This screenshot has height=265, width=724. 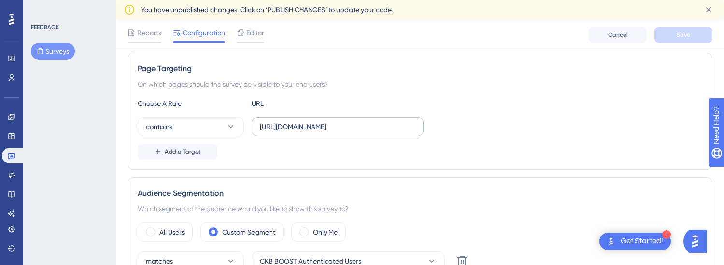 I want to click on div: On which pages should the survey be visible to your end users?, so click(x=420, y=84).